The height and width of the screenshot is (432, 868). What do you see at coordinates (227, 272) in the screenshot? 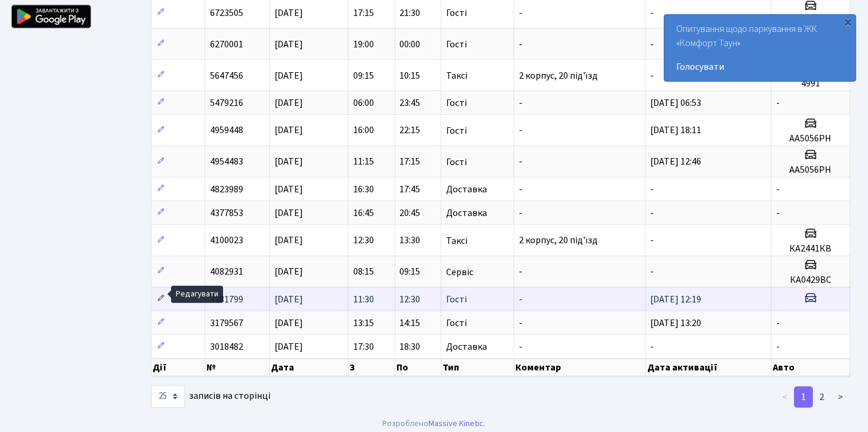
I see `span: 4082931` at bounding box center [227, 272].